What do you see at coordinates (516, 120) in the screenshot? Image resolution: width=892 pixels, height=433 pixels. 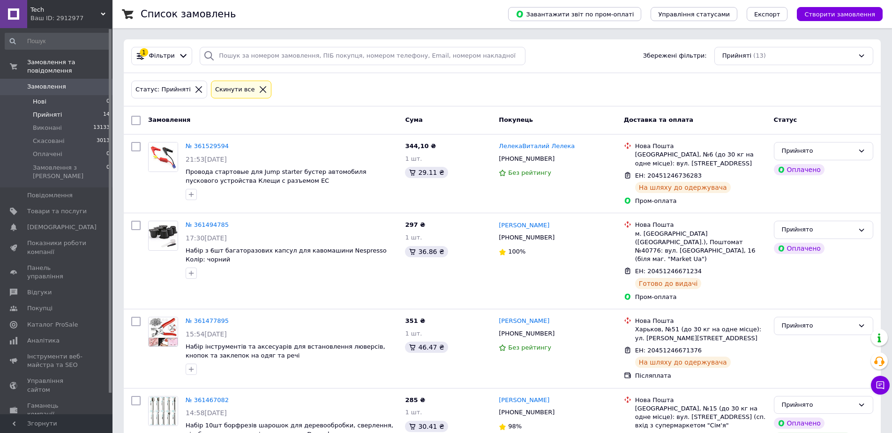 I see `span: Покупець` at bounding box center [516, 120].